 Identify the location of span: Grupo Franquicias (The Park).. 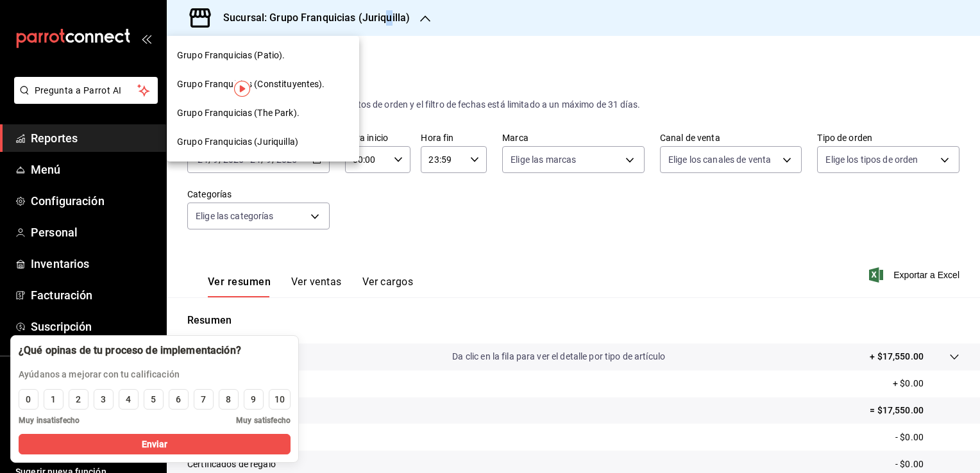
(238, 113).